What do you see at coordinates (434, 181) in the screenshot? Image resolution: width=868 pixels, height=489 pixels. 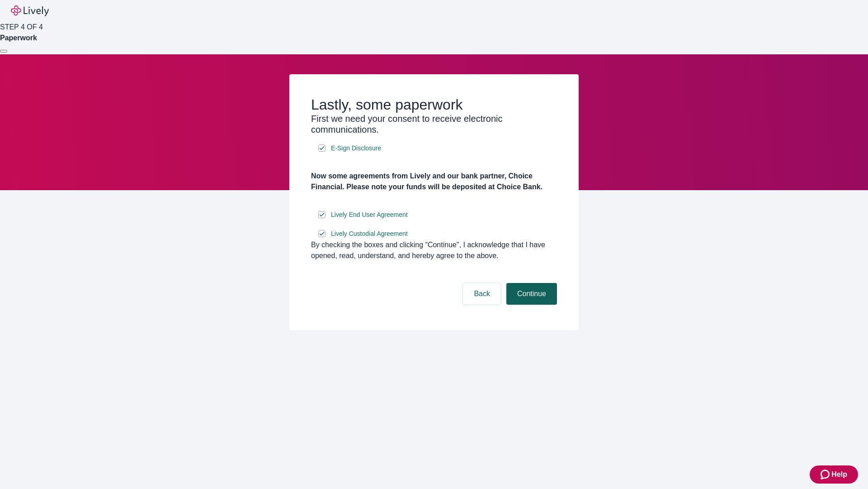 I see `h4: Now some agreements from Lively and our bank partner, Choice Financial. Please note your funds wi...` at bounding box center [434, 181].